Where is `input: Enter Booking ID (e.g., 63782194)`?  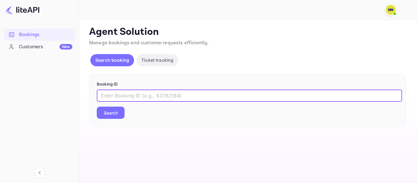 input: Enter Booking ID (e.g., 63782194) is located at coordinates (250, 96).